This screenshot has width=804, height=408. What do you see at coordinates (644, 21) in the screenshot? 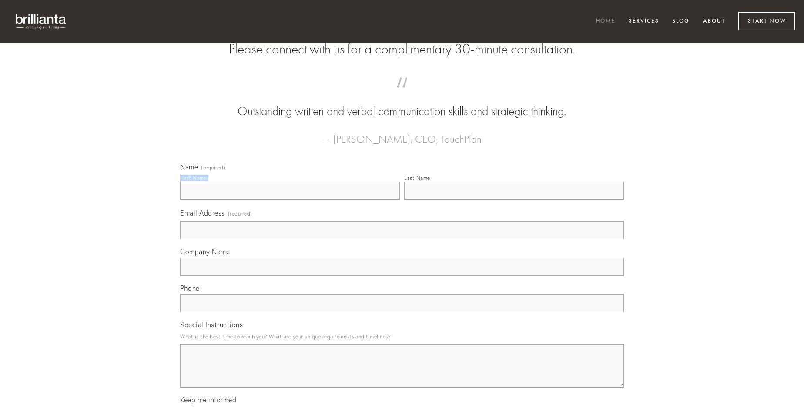
I see `a: Services` at bounding box center [644, 21].